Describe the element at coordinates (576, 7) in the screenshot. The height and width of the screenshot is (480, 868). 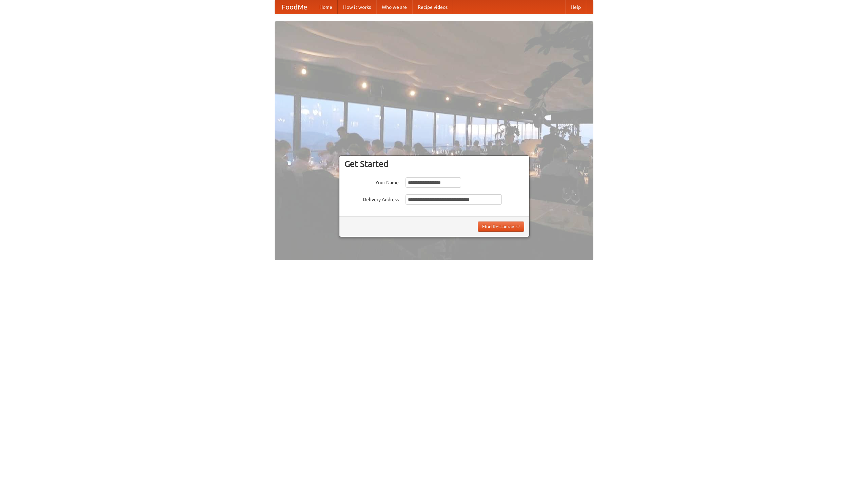
I see `a: Help` at that location.